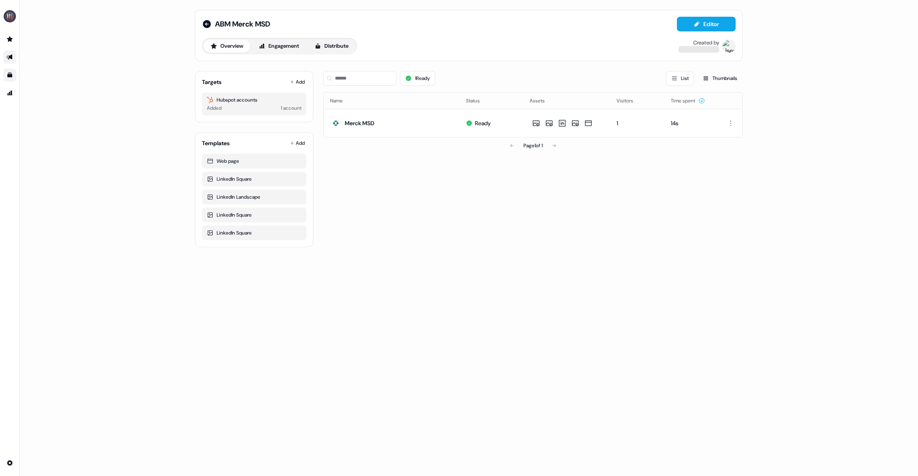 Image resolution: width=918 pixels, height=476 pixels. What do you see at coordinates (254, 197) in the screenshot?
I see `div: LinkedIn Landscape` at bounding box center [254, 197].